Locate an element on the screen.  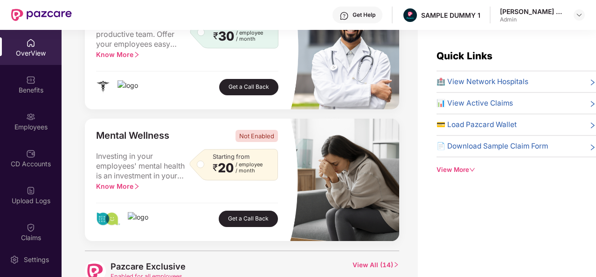
span: 30 is located at coordinates (226, 36).